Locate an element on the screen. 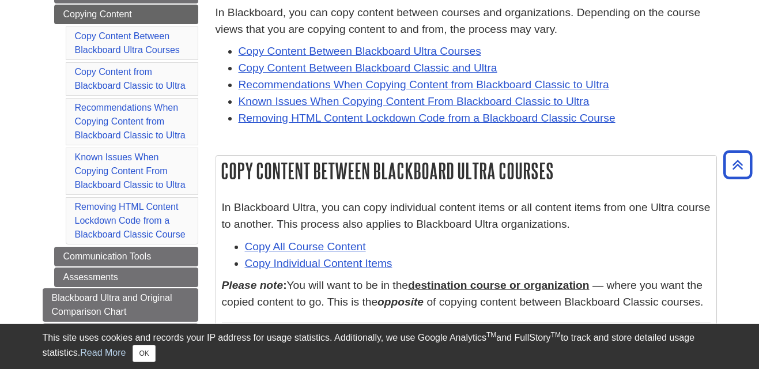  div: This site uses cookies and records your IP address for usage statistics. Additionally, we use Goo... is located at coordinates (380, 346).